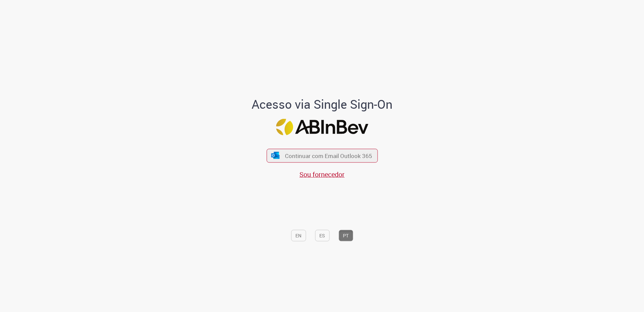  Describe the element at coordinates (329, 155) in the screenshot. I see `span: Continuar com Email Outlook 365` at that location.